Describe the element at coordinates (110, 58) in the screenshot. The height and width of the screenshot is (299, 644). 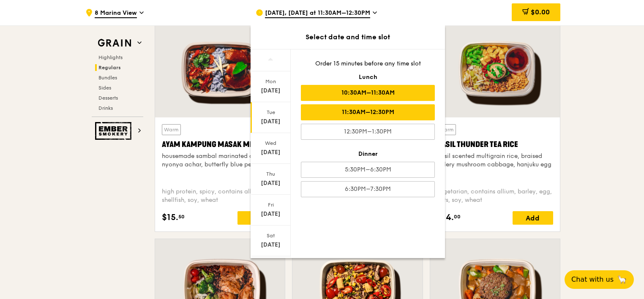
I see `span: Highlights` at that location.